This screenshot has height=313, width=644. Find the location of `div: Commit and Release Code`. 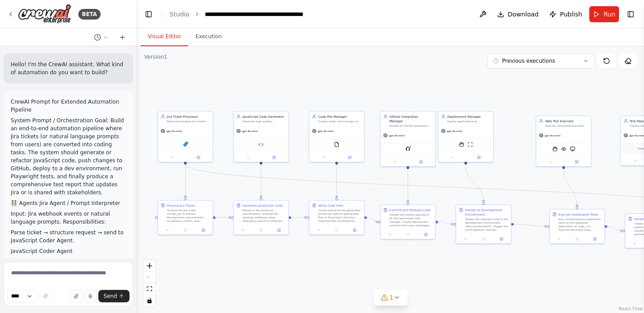

div: Commit and Release Code is located at coordinates (410, 210).